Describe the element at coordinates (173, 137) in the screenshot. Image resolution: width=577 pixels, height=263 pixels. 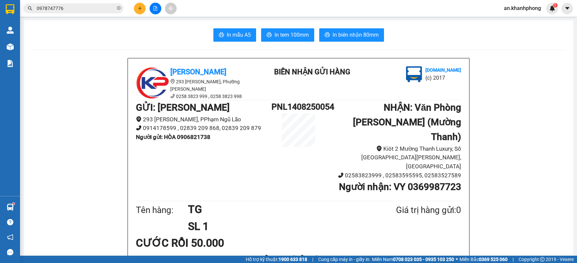
I see `b: Người gửi : HÒA 0906821738` at that location.